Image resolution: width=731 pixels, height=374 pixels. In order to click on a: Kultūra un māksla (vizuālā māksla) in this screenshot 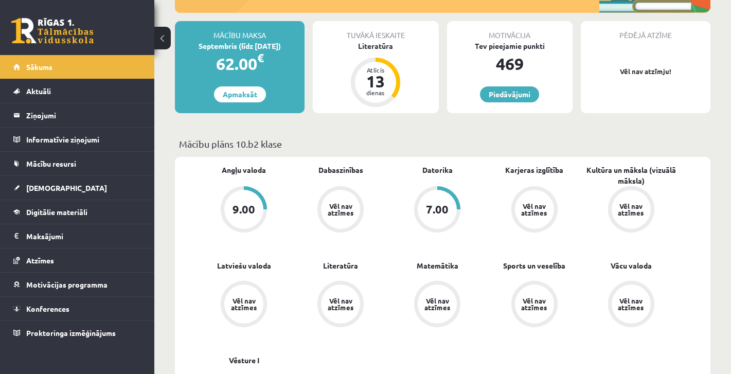, I will do `click(632, 176)`.